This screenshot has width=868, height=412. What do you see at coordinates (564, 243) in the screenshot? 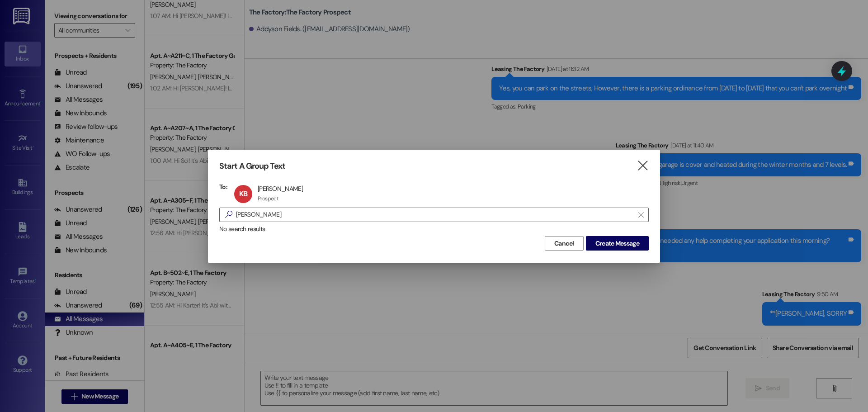
I see `button: Cancel` at bounding box center [564, 243].